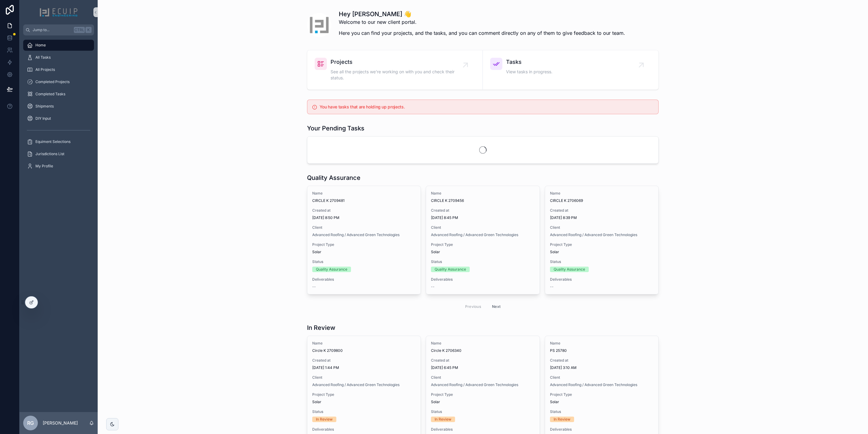  I want to click on p: Here you can find your projects, and the tasks, and you can comment directly on any of them to gi..., so click(482, 33).